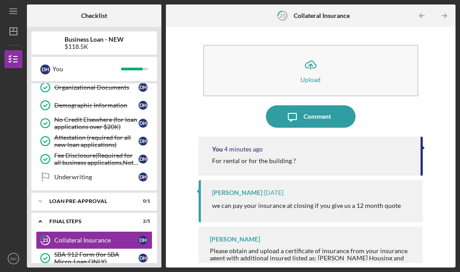  I want to click on b: Collateral Insurance, so click(322, 16).